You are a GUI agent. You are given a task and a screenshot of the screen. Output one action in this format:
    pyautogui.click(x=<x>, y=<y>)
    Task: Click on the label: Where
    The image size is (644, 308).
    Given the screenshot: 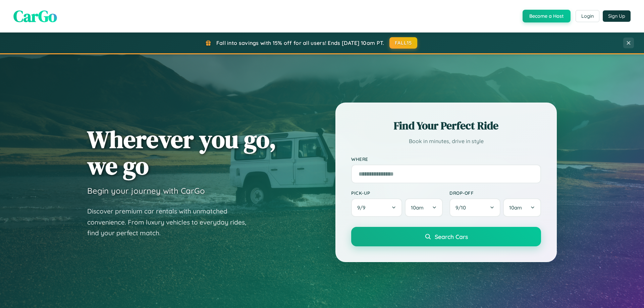 What is the action you would take?
    pyautogui.click(x=446, y=159)
    